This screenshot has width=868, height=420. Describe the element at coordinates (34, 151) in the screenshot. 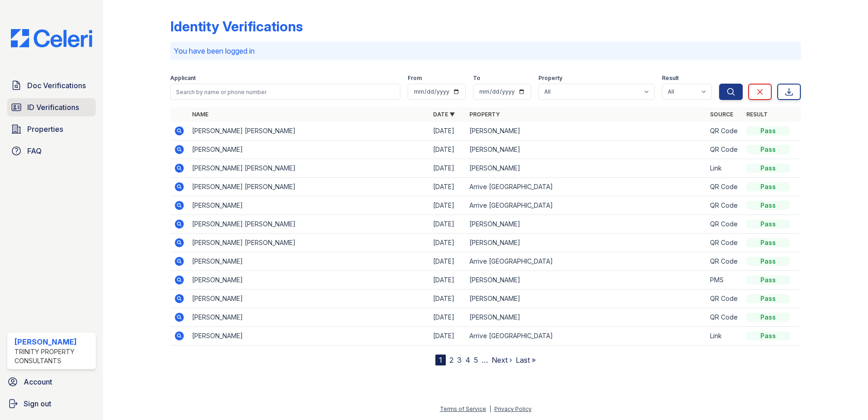

I see `span: FAQ` at that location.